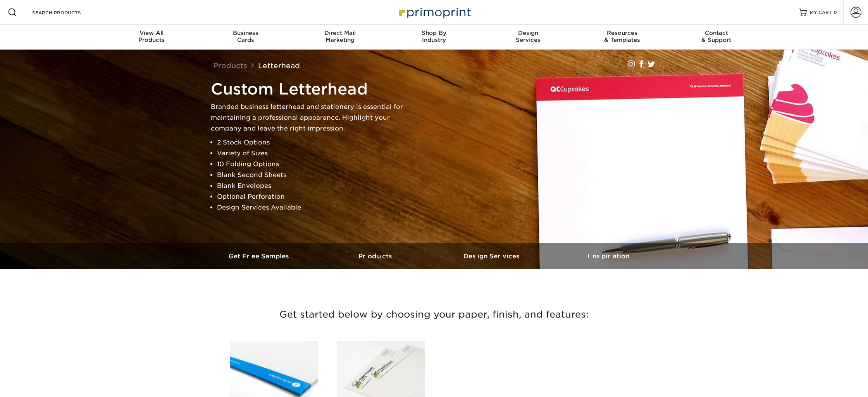  Describe the element at coordinates (246, 37) in the screenshot. I see `div: Cards` at that location.